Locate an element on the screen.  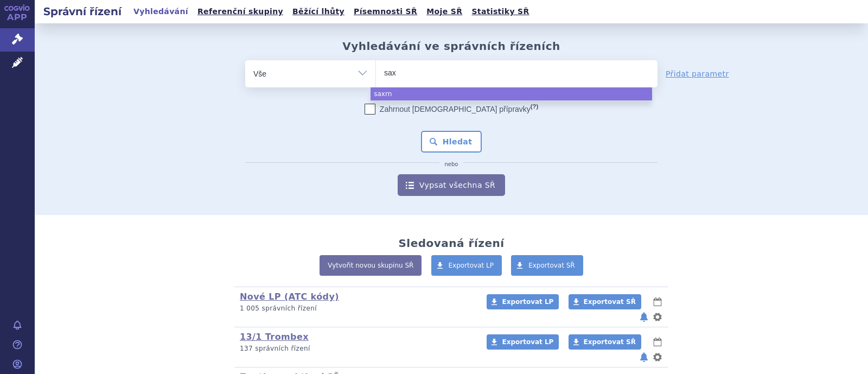
a: Běžící lhůty is located at coordinates (318, 11).